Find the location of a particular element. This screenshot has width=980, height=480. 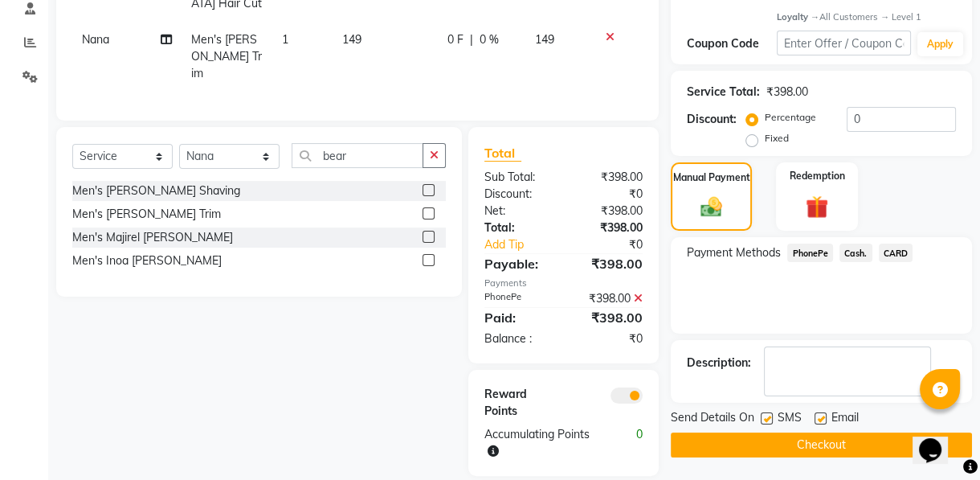

span: Payment Methods is located at coordinates (733, 252).